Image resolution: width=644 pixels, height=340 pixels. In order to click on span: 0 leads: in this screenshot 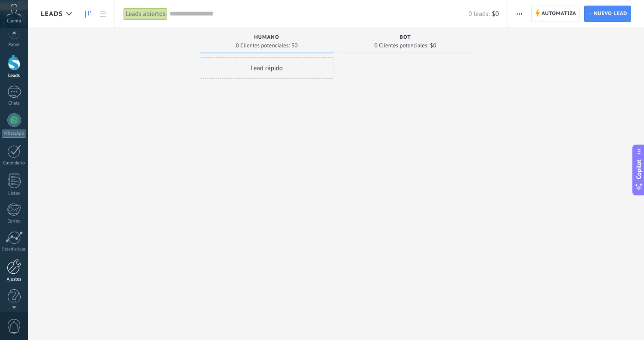, I will do `click(479, 14)`.